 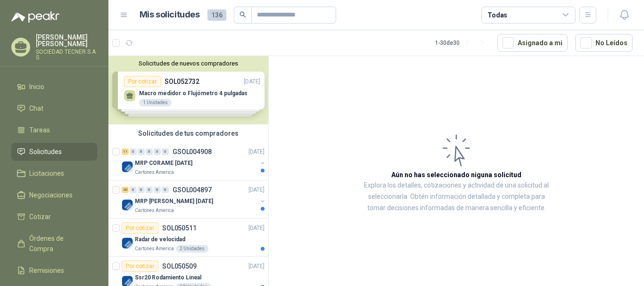 I want to click on div: 20, so click(x=125, y=190).